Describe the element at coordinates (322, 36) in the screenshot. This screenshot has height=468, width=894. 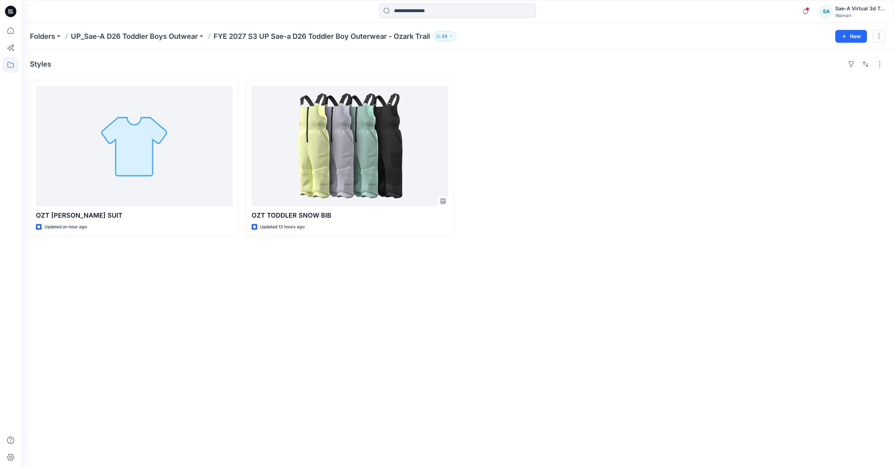
I see `p: FYE 2027 S3 UP Sae-a D26 Toddler Boy Outerwear - Ozark Trail` at that location.